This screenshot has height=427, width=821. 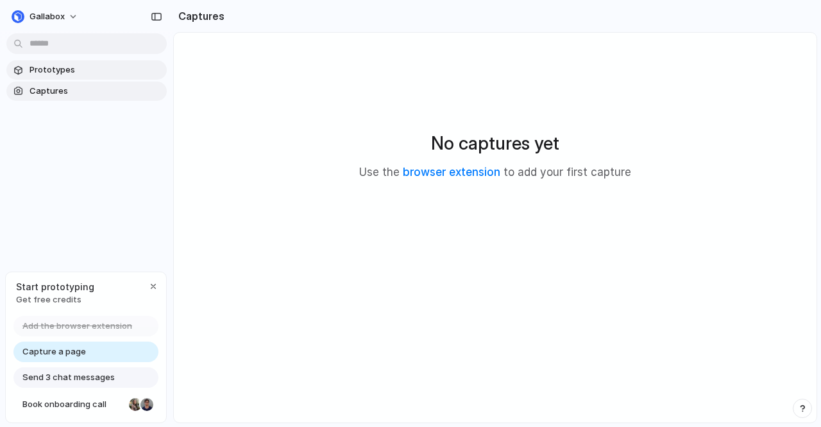 What do you see at coordinates (55, 300) in the screenshot?
I see `span: Get free credits` at bounding box center [55, 300].